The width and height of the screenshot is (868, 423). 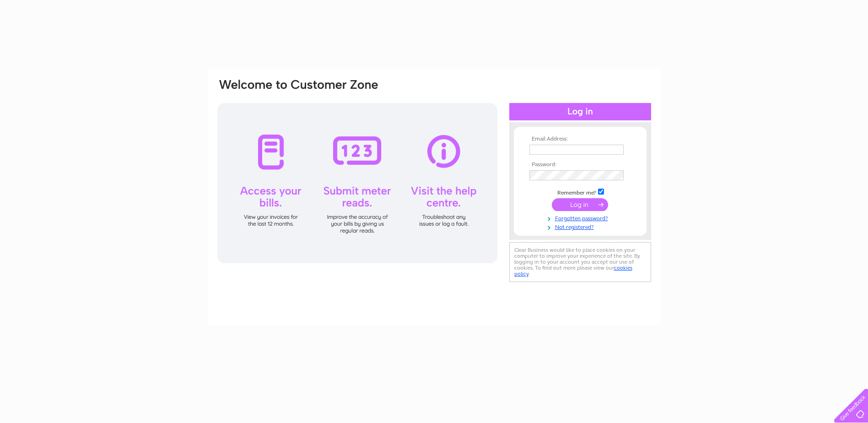 What do you see at coordinates (573, 270) in the screenshot?
I see `a: cookies policy` at bounding box center [573, 270].